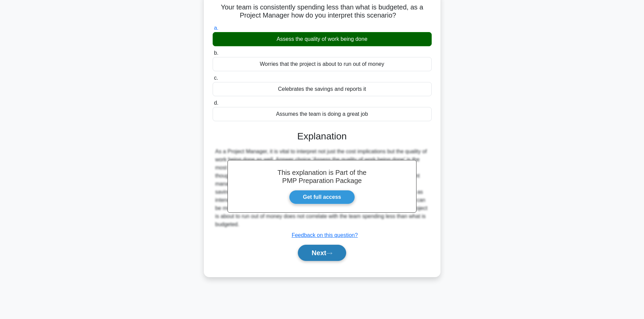 The height and width of the screenshot is (319, 644). What do you see at coordinates (322, 188) in the screenshot?
I see `div: As a Project Manager, it is vital to interpret not just the cost implications but the quality of ...` at bounding box center [322, 188].